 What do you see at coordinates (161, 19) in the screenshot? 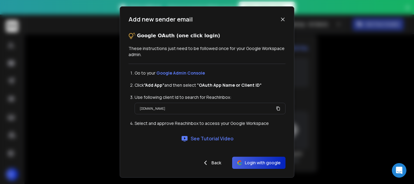
I see `h1: Add new sender email` at bounding box center [161, 19].